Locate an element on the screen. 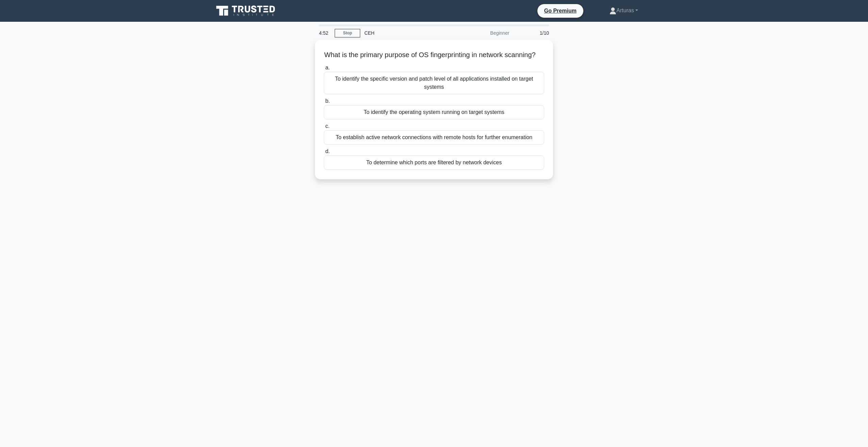 Image resolution: width=868 pixels, height=447 pixels. a: Go Premium is located at coordinates (560, 11).